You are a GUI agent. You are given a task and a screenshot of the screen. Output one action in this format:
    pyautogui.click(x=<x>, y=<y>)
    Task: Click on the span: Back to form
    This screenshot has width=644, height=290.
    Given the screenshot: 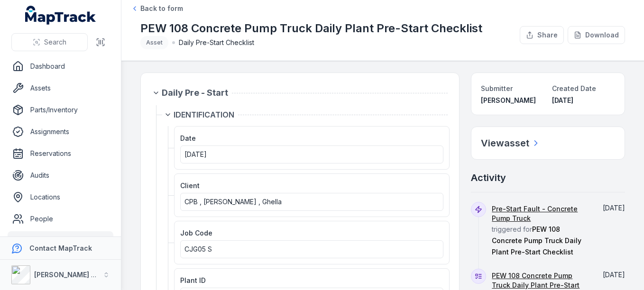 What is the action you would take?
    pyautogui.click(x=162, y=8)
    